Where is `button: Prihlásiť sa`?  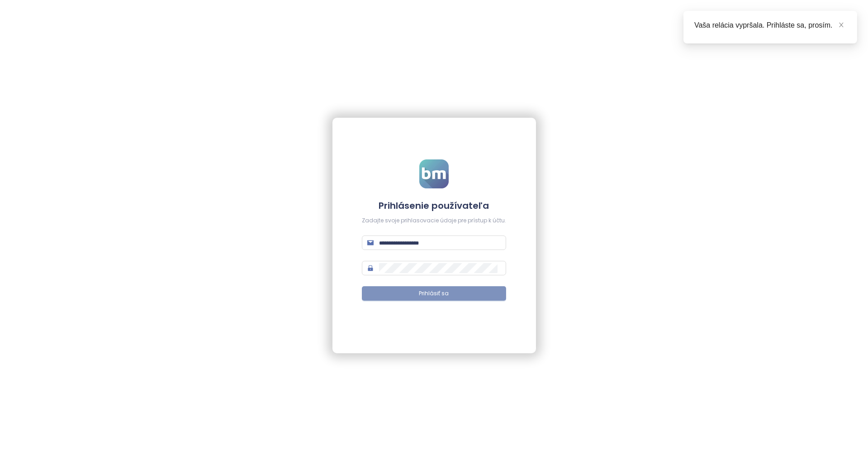
button: Prihlásiť sa is located at coordinates (434, 293).